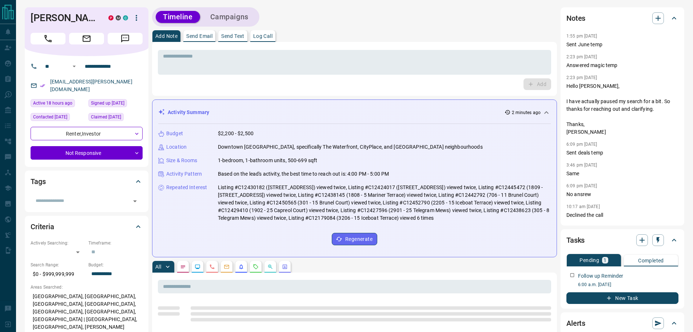  I want to click on div: Criteria, so click(87, 226).